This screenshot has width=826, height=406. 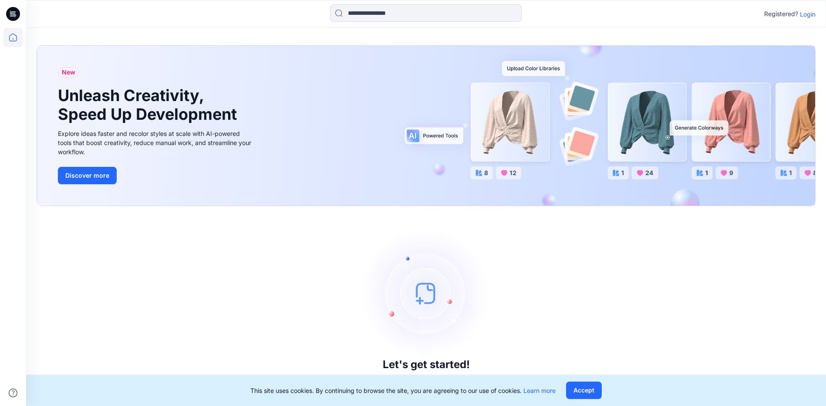 What do you see at coordinates (808, 14) in the screenshot?
I see `p: Login` at bounding box center [808, 14].